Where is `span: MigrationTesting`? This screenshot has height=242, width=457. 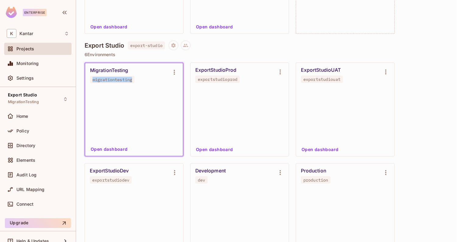 span: MigrationTesting is located at coordinates (23, 102).